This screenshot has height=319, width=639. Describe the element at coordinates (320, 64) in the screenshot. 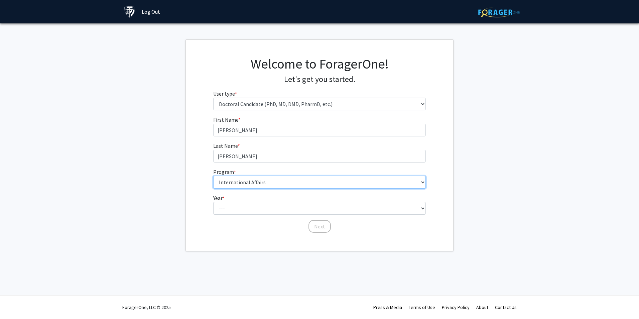

I see `h1: Welcome to ForagerOne!` at that location.